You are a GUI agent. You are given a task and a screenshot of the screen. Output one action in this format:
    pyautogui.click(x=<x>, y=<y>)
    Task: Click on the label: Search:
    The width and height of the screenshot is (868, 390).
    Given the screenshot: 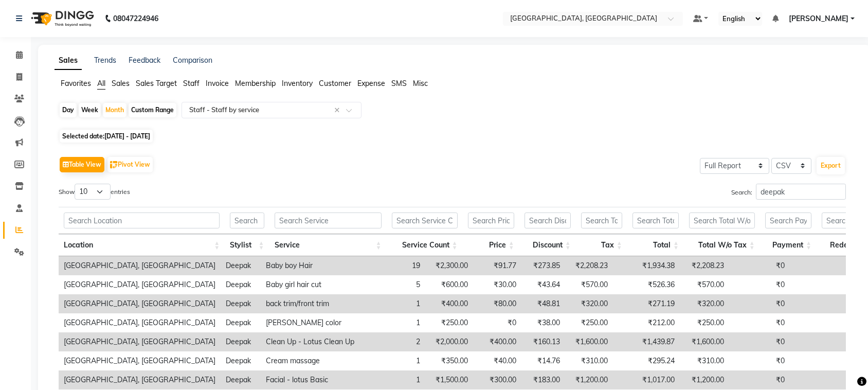 What is the action you would take?
    pyautogui.click(x=788, y=192)
    